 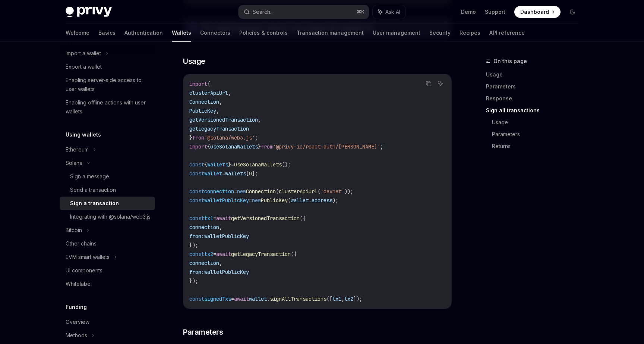 I want to click on span: wallets, so click(x=218, y=165).